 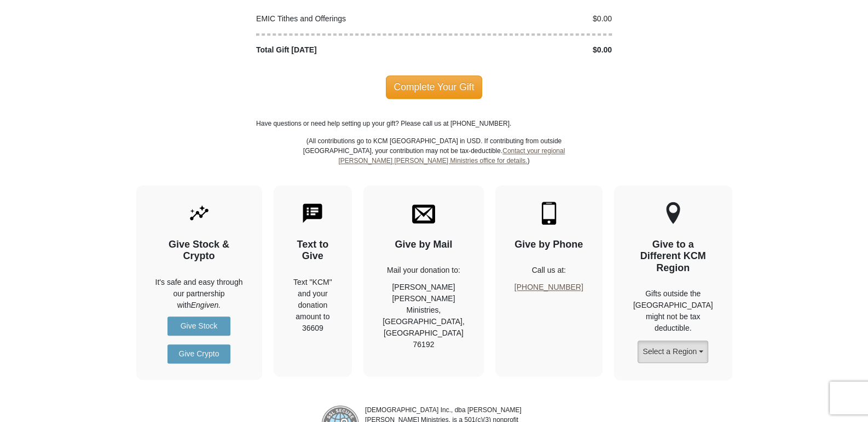 What do you see at coordinates (424, 245) in the screenshot?
I see `h4: Give by Mail` at bounding box center [424, 245].